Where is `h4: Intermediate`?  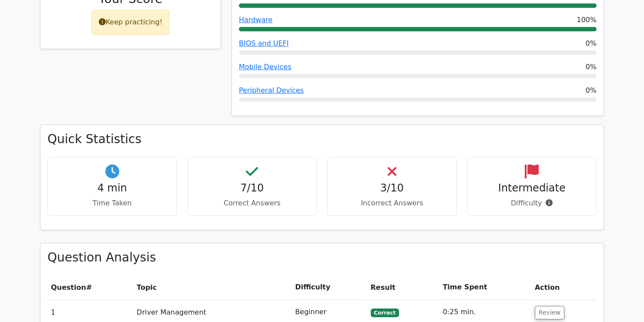 h4: Intermediate is located at coordinates (532, 188).